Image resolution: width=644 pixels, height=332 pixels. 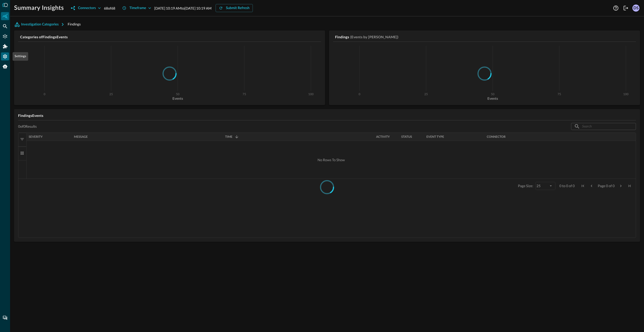 What do you see at coordinates (603, 126) in the screenshot?
I see `input: Search` at bounding box center [603, 126].